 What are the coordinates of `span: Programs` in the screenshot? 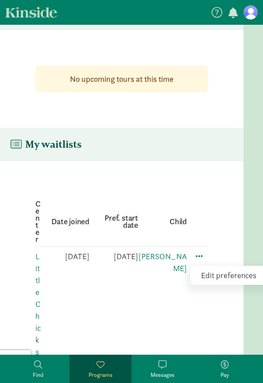 It's located at (100, 375).